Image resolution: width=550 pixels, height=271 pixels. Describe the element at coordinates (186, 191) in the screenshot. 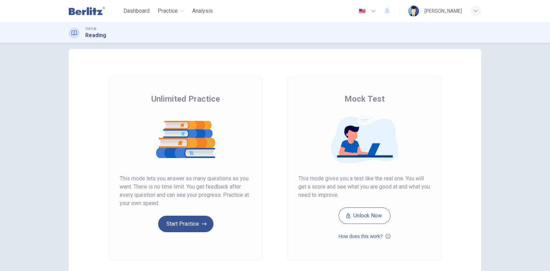

I see `span: This mode lets you answer as many questions as you want. There is no time limit. You get feedback...` at that location.